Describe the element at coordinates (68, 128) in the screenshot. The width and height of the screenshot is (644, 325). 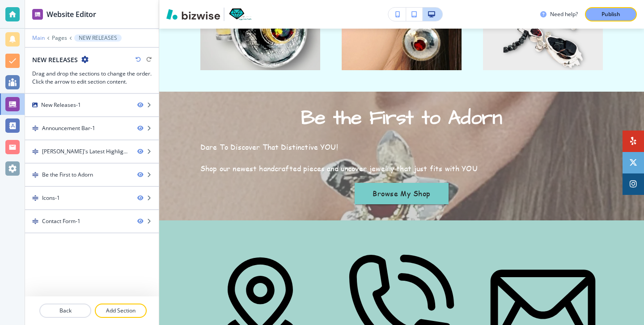
I see `div: Announcement Bar-1` at that location.